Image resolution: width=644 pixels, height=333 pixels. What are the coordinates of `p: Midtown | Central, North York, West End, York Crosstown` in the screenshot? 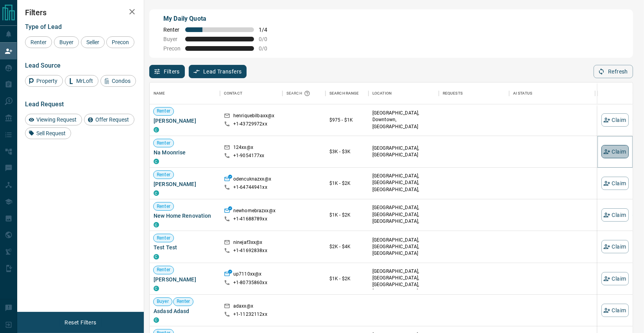 It's located at (404, 186).